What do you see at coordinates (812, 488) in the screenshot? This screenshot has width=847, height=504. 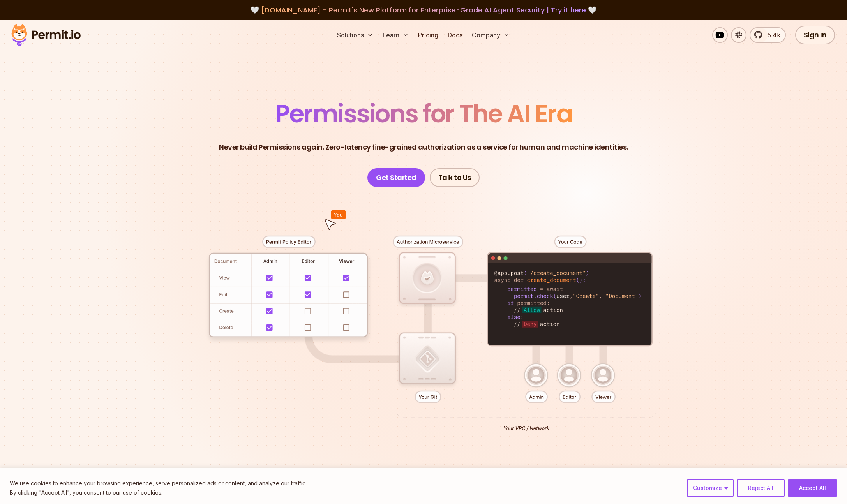 I see `button: Accept All` at bounding box center [812, 488].